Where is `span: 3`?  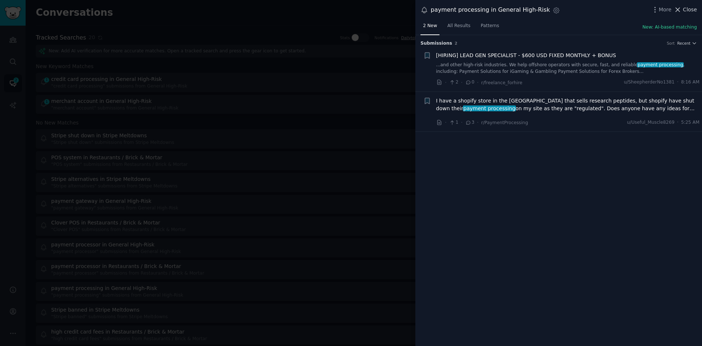
span: 3 is located at coordinates (470, 123).